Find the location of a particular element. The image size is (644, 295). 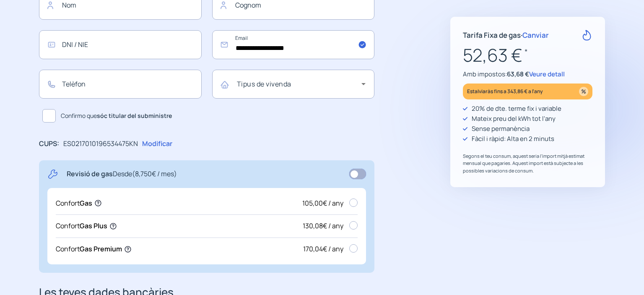

p: ES0217010196534475KN is located at coordinates (101, 144).